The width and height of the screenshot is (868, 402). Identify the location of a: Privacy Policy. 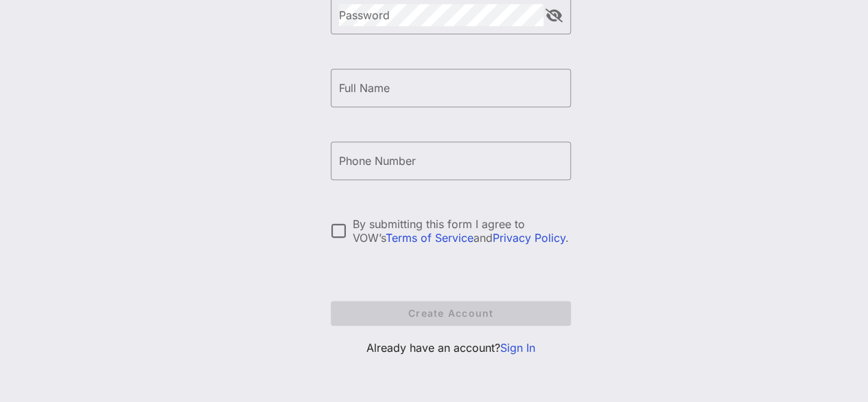
(529, 238).